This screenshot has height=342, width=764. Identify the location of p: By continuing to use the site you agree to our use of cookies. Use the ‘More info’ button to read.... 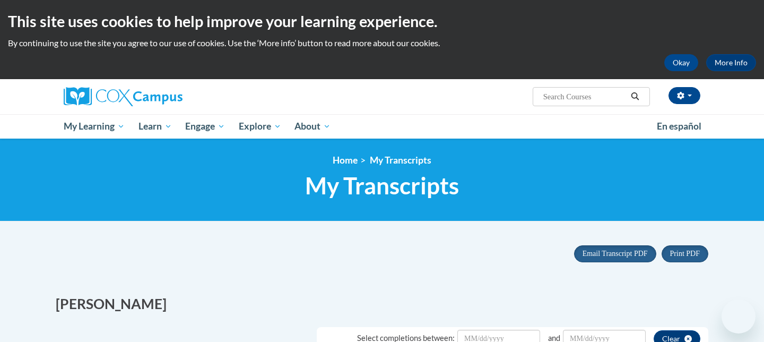
(382, 43).